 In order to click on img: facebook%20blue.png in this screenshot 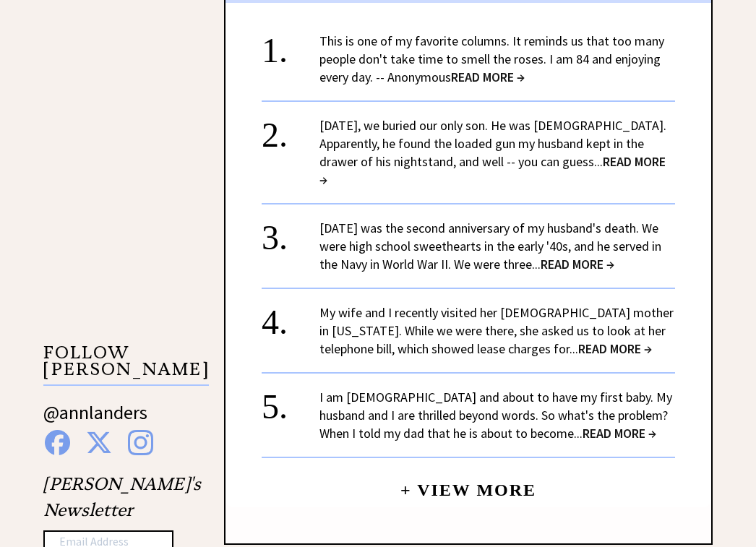, I will do `click(57, 442)`.